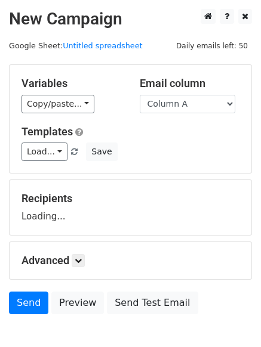  Describe the element at coordinates (76, 45) in the screenshot. I see `small: Google Sheet:` at that location.